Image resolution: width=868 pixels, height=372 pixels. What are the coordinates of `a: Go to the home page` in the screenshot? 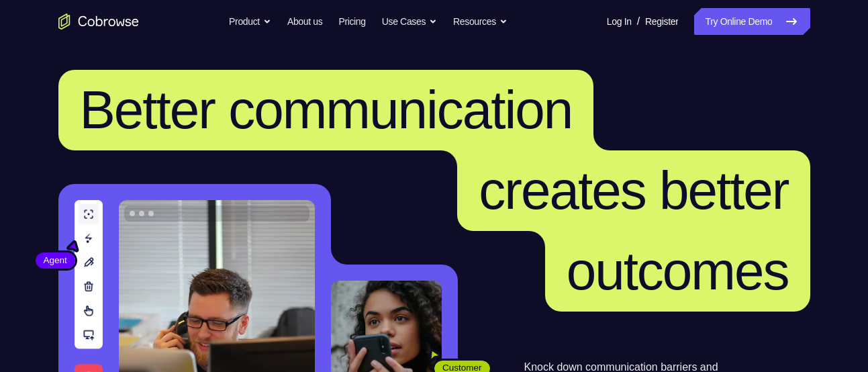 It's located at (98, 21).